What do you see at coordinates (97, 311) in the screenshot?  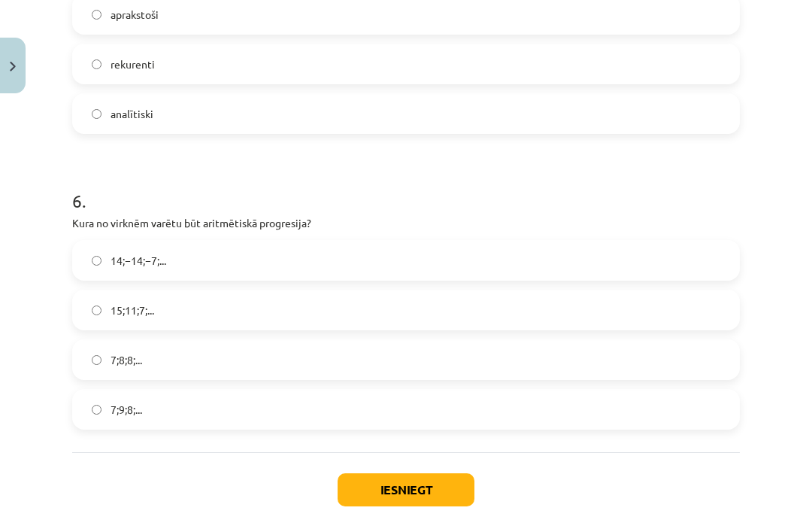 I see `input: 15;11;7;...` at bounding box center [97, 311].